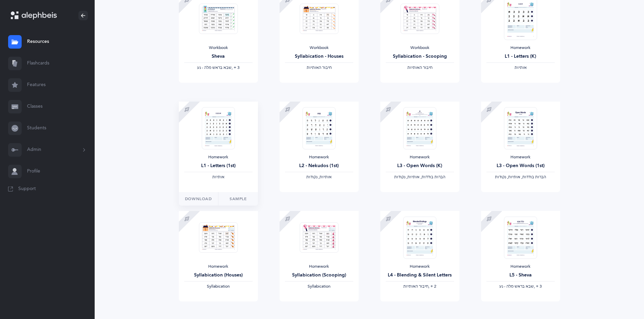 The image size is (644, 319). Describe the element at coordinates (420, 237) in the screenshot. I see `img: Homework_L4_BlendingAndSilentLetters_R_EN_thumbnail_1731217887.png` at that location.